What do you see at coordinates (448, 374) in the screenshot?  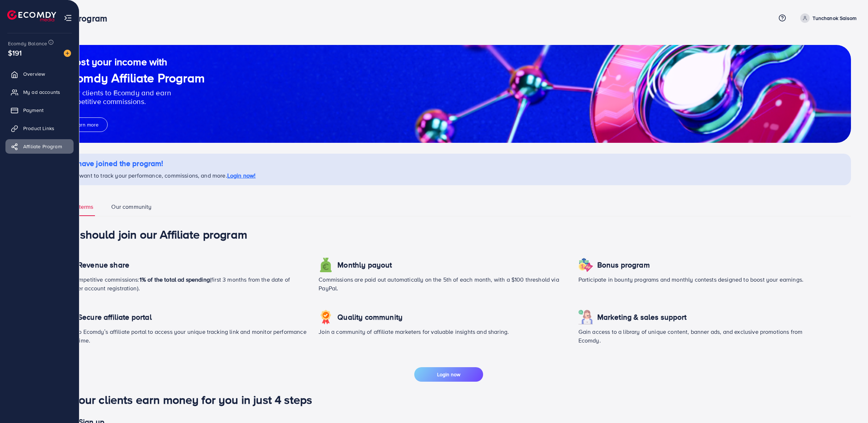 I see `button: Login now` at bounding box center [448, 374].